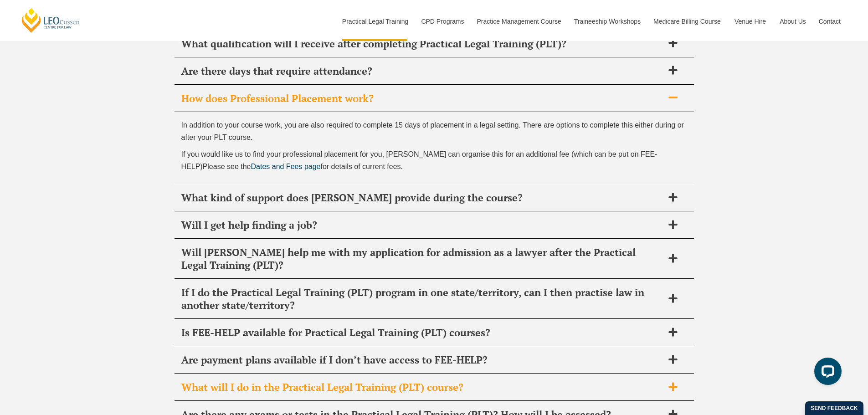  What do you see at coordinates (519, 22) in the screenshot?
I see `a: Practice Management Course` at bounding box center [519, 22].